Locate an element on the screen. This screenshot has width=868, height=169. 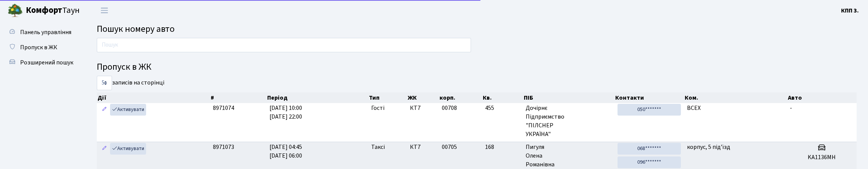
span: Таун is located at coordinates (53, 11).